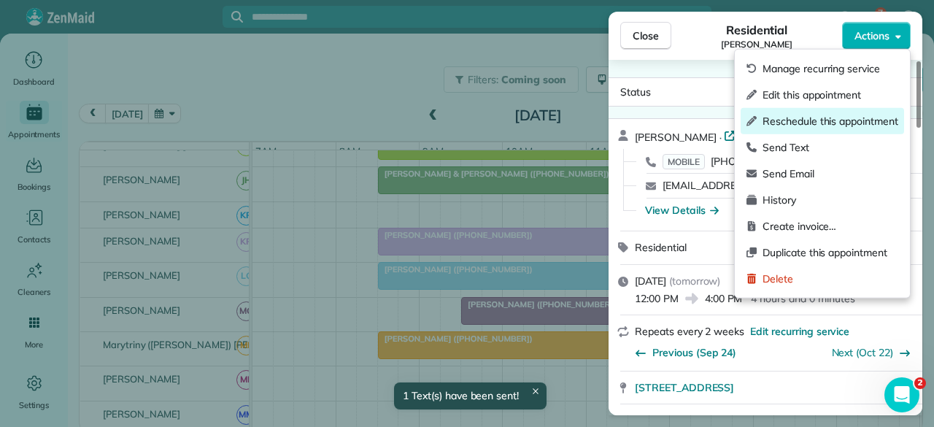 The image size is (934, 427). I want to click on p: 4 hours and 0 minutes, so click(802, 298).